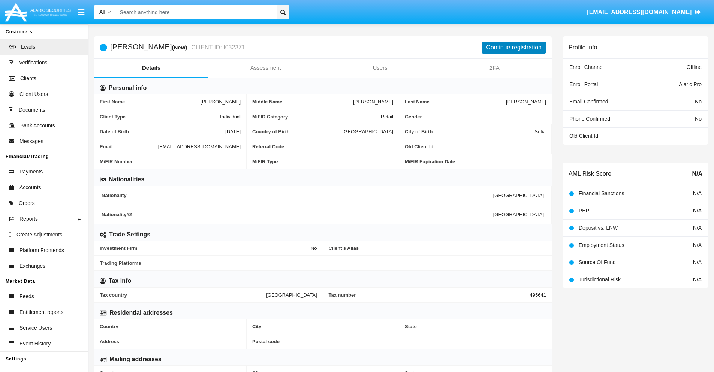 The width and height of the screenshot is (714, 372). What do you see at coordinates (589, 119) in the screenshot?
I see `span: Phone Confirmed` at bounding box center [589, 119].